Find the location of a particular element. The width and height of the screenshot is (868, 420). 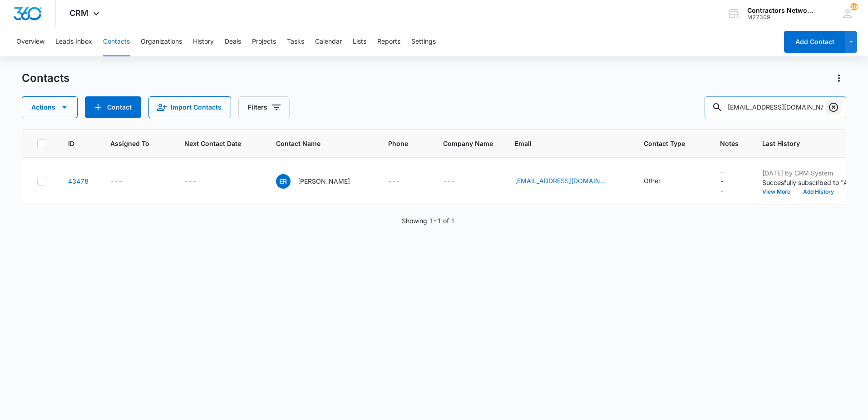

span: Last History is located at coordinates (812, 143).